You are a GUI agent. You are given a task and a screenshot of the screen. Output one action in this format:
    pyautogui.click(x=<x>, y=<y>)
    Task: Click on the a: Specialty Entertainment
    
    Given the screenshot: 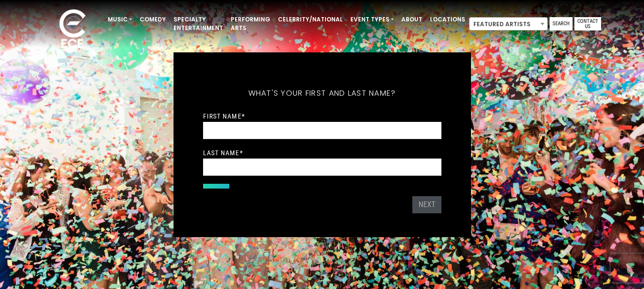 What is the action you would take?
    pyautogui.click(x=198, y=24)
    